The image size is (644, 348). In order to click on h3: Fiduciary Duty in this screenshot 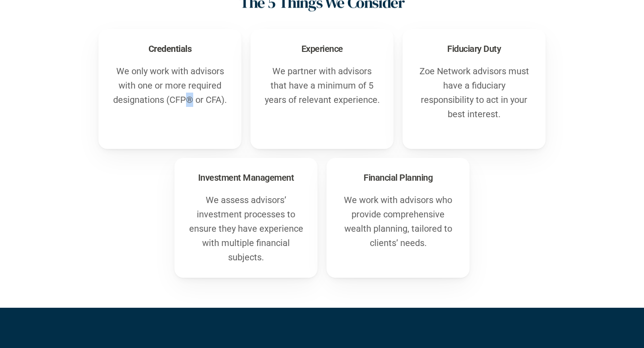, I will do `click(474, 49)`.